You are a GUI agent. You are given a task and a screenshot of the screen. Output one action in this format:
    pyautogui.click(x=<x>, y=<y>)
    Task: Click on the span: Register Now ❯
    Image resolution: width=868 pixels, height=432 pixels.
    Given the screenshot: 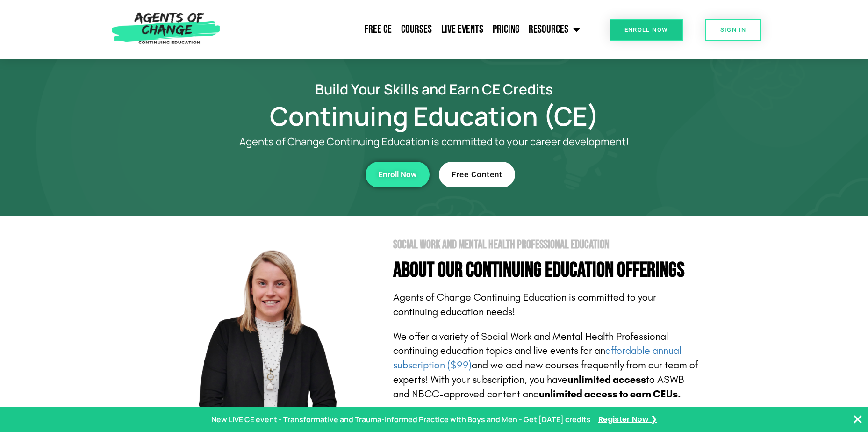 What is the action you would take?
    pyautogui.click(x=628, y=419)
    